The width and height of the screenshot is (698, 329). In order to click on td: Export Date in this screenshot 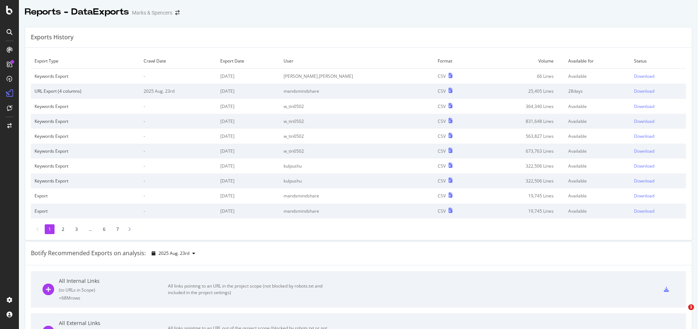, I will do `click(248, 61)`.